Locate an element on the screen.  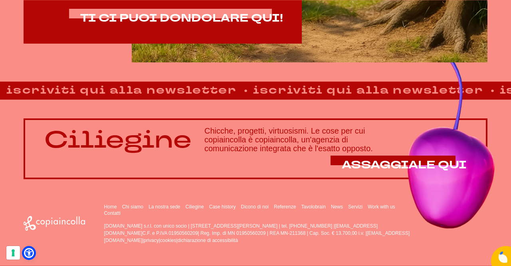
a: ASSAGGIALE QUI is located at coordinates (404, 165).